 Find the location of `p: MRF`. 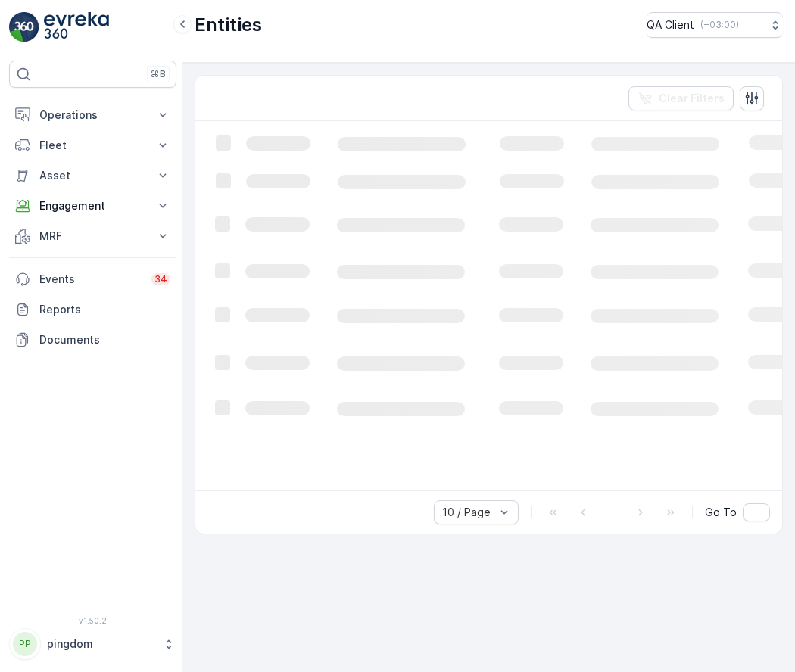

p: MRF is located at coordinates (92, 236).